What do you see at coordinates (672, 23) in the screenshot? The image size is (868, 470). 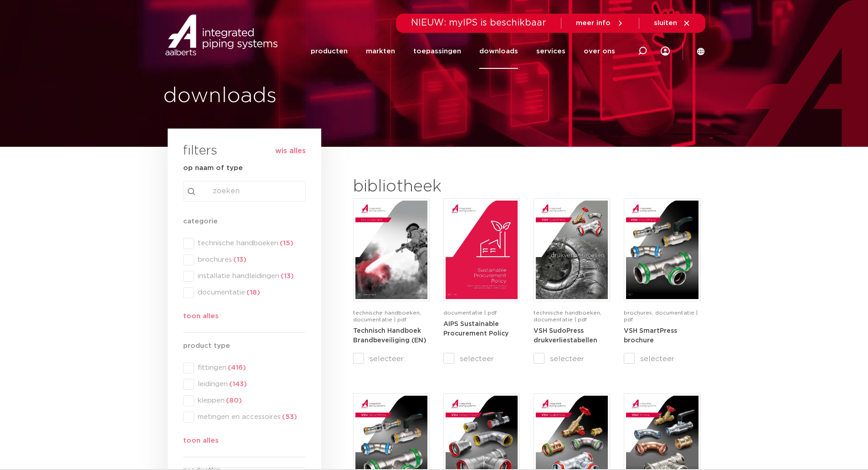 I see `a: sluiten` at bounding box center [672, 23].